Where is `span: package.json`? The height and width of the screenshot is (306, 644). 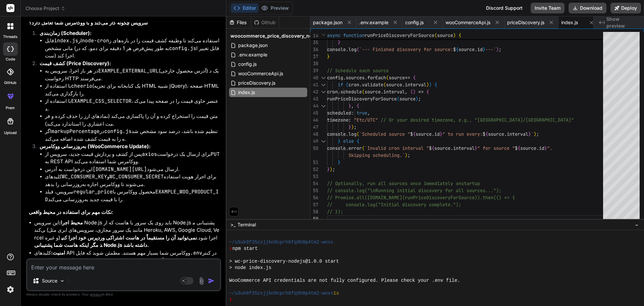
span: package.json is located at coordinates (328, 23).